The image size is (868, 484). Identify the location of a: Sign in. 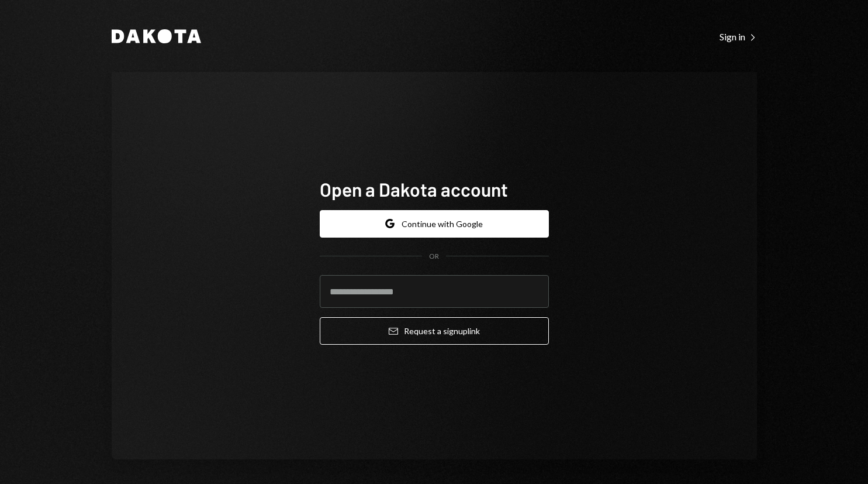
(739, 36).